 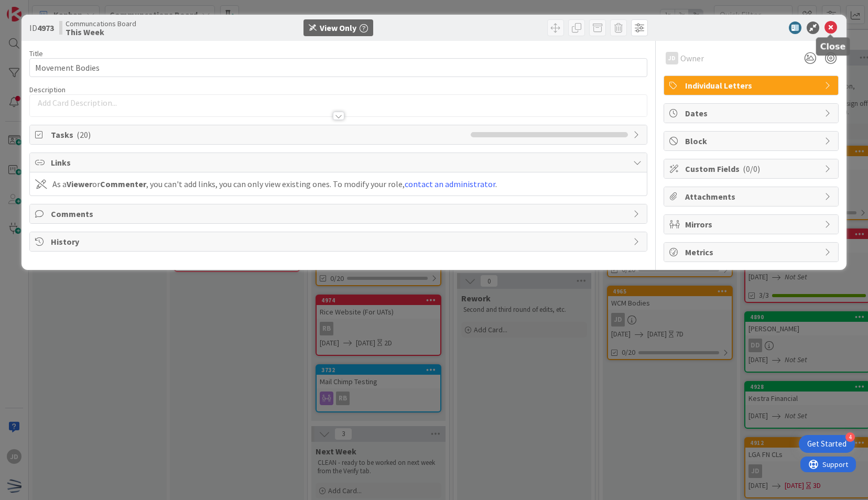 I want to click on span: Comments, so click(x=339, y=214).